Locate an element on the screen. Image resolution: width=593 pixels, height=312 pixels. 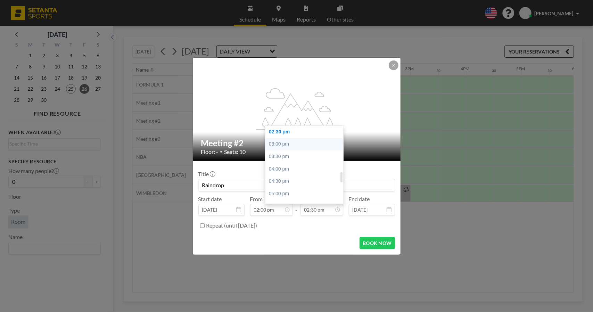
label: From is located at coordinates (256, 199).